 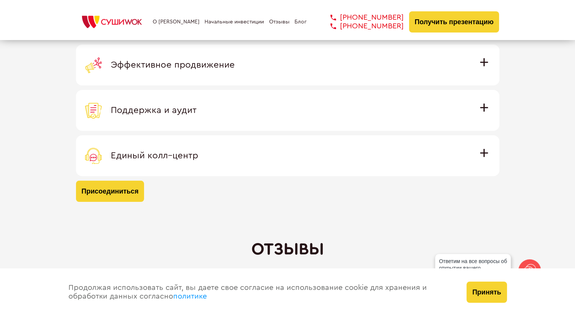 What do you see at coordinates (300, 22) in the screenshot?
I see `a: Блог` at bounding box center [300, 22].